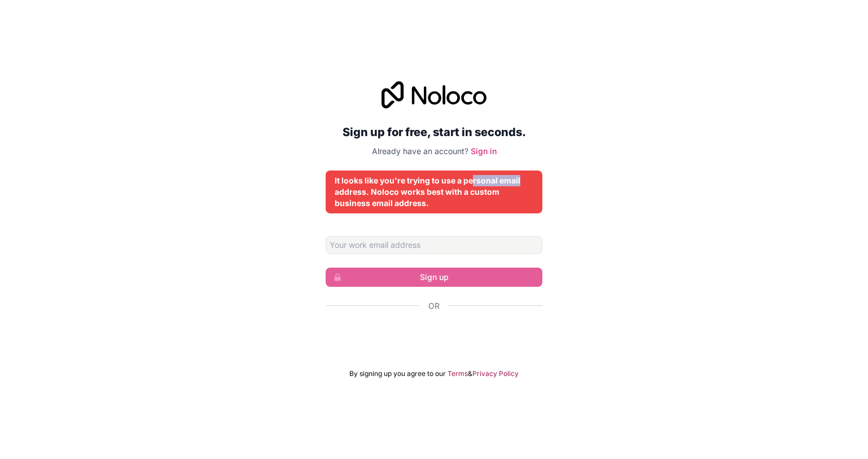 The width and height of the screenshot is (868, 459). Describe the element at coordinates (484, 150) in the screenshot. I see `a: Sign in` at that location.